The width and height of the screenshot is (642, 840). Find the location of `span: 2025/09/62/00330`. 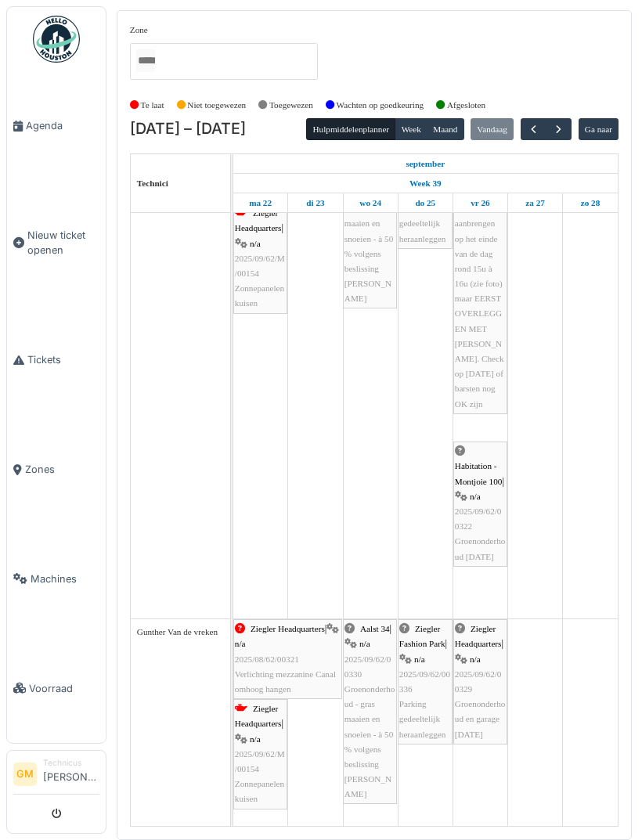

span: 2025/09/62/00330 is located at coordinates (368, 666).